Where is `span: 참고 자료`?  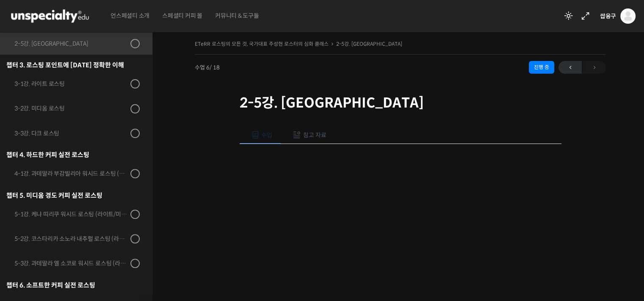
span: 참고 자료 is located at coordinates (314, 135).